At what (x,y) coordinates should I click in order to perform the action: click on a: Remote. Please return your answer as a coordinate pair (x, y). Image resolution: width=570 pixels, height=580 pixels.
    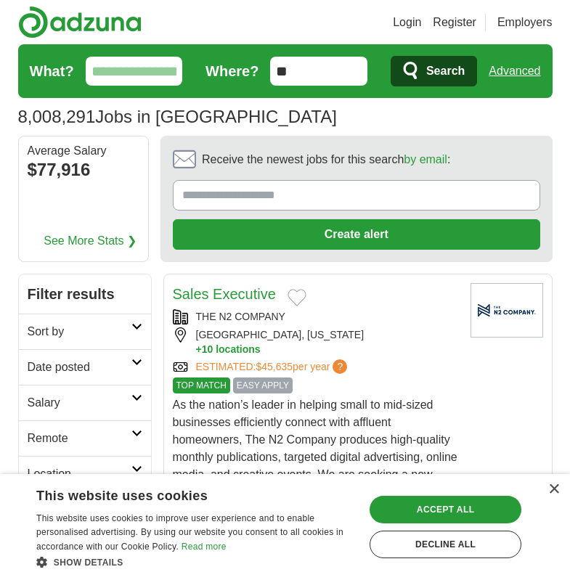
    Looking at the image, I should click on (85, 438).